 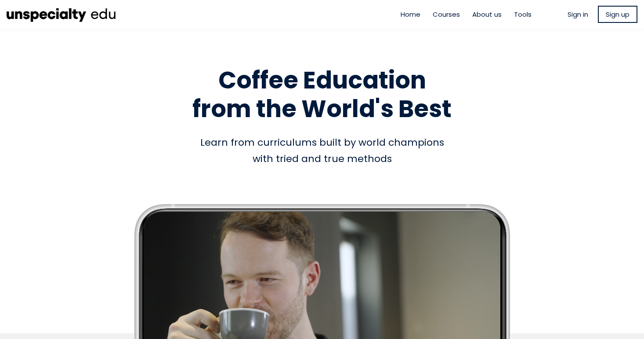 I want to click on a: Tools, so click(x=523, y=14).